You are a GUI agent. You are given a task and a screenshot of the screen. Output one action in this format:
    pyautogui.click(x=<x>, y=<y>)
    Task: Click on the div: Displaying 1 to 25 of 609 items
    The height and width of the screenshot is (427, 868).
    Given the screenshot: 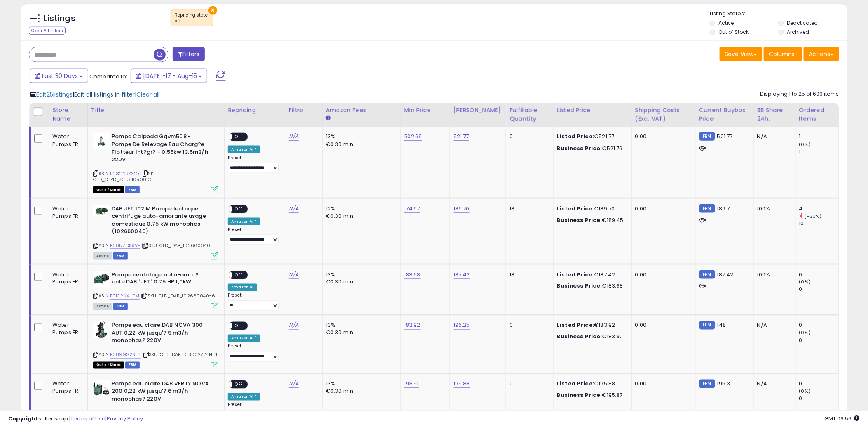 What is the action you would take?
    pyautogui.click(x=800, y=94)
    